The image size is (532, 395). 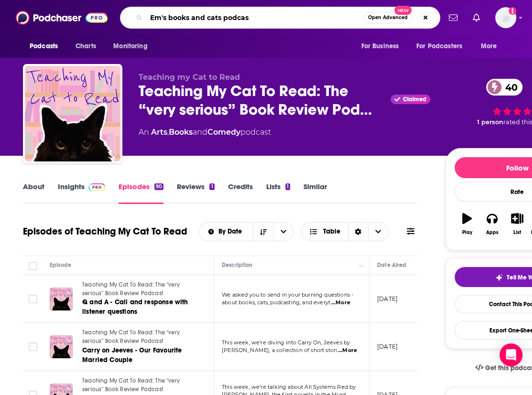 What do you see at coordinates (499, 278) in the screenshot?
I see `img: tell me why sparkle` at bounding box center [499, 278].